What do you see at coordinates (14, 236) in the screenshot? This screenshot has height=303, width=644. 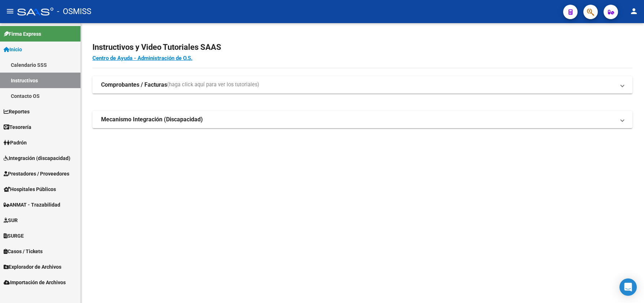 I see `span: SURGE` at bounding box center [14, 236].